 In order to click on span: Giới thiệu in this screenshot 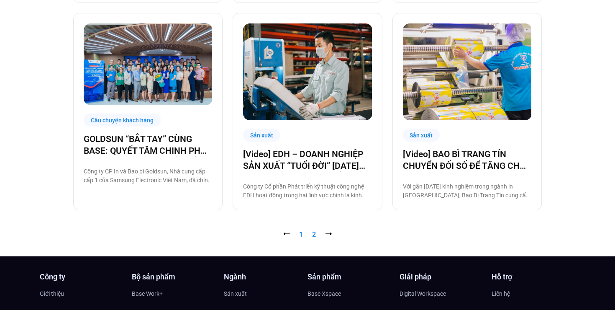, I will do `click(52, 293)`.